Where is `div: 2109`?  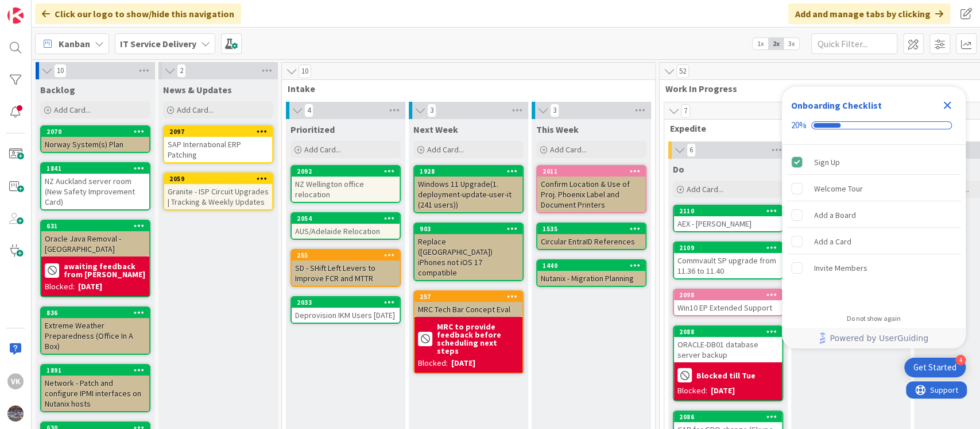 div: 2109 is located at coordinates (728, 248).